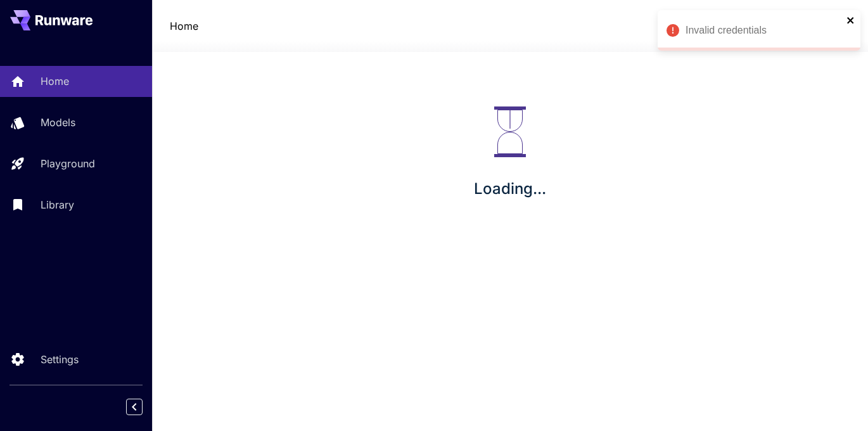 This screenshot has height=431, width=868. Describe the element at coordinates (183, 26) in the screenshot. I see `nav: breadcrumb` at that location.